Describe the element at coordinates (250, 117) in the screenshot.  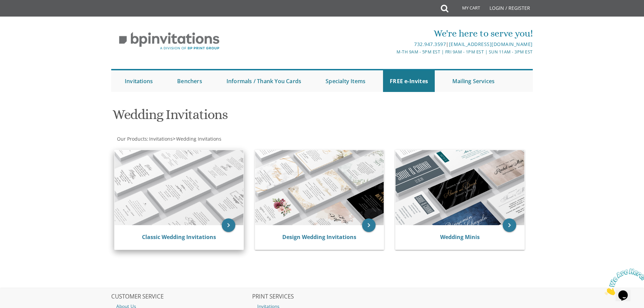
I see `h1: Wedding Invitations` at that location.